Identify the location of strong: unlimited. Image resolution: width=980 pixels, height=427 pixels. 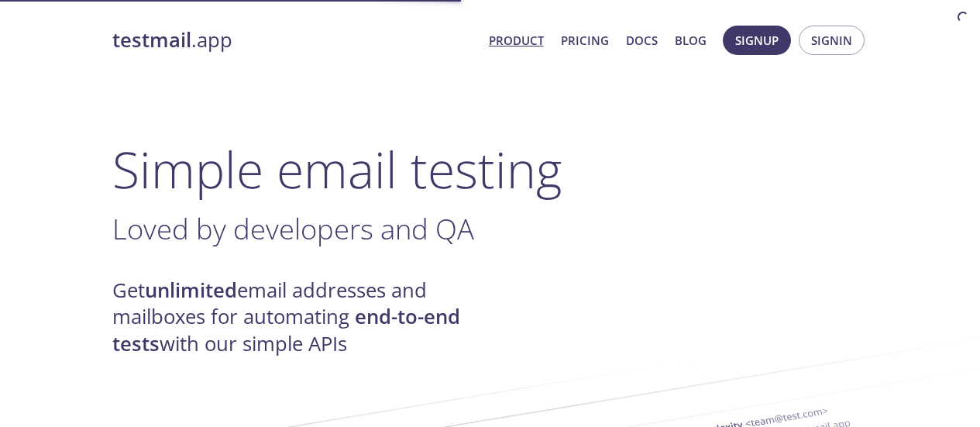
(191, 290).